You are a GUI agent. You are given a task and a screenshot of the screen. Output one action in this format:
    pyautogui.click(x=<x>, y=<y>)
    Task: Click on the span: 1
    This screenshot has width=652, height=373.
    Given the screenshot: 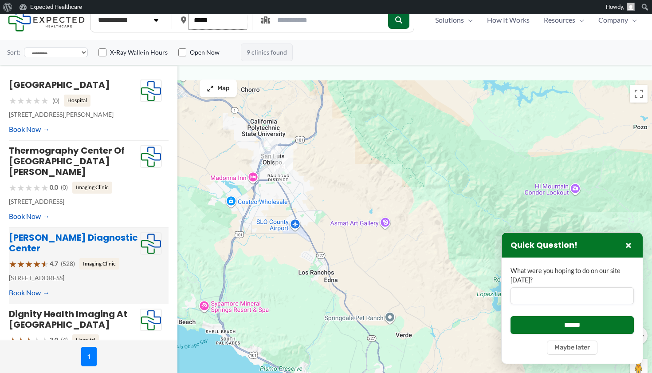 What is the action you would take?
    pyautogui.click(x=89, y=356)
    